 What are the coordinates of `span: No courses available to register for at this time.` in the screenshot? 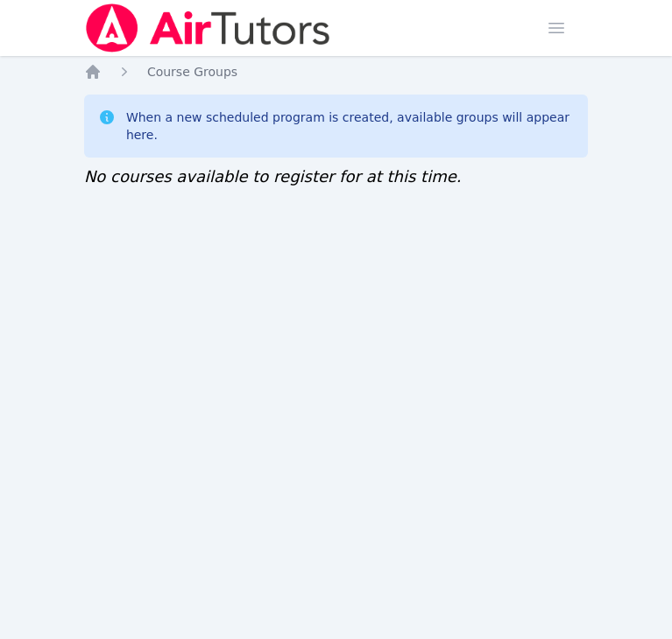 It's located at (272, 176).